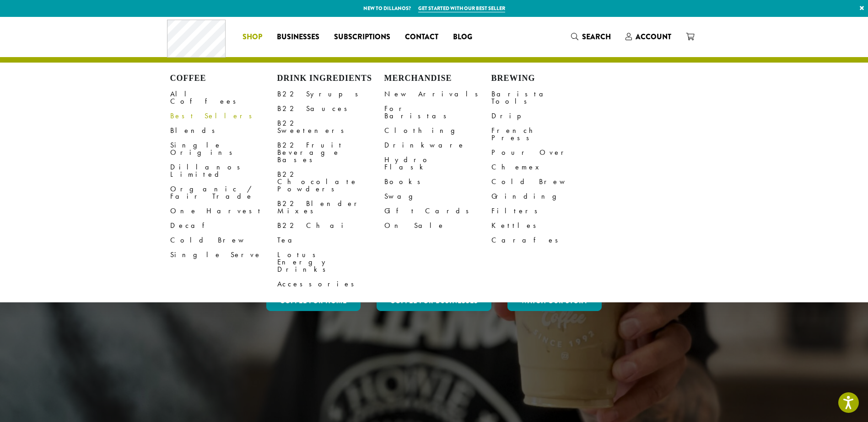 The width and height of the screenshot is (868, 422). I want to click on h4: Coffee, so click(224, 79).